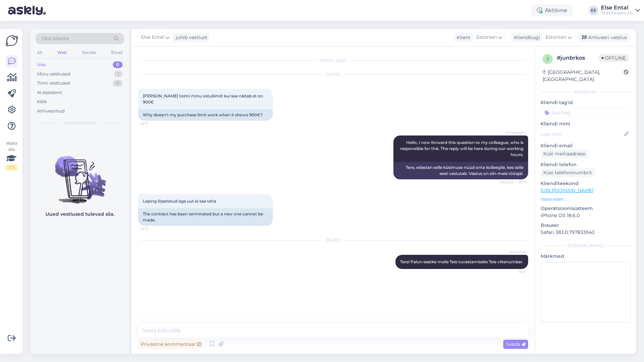  What do you see at coordinates (582, 134) in the screenshot?
I see `input: Lisa nimi` at bounding box center [582, 134].